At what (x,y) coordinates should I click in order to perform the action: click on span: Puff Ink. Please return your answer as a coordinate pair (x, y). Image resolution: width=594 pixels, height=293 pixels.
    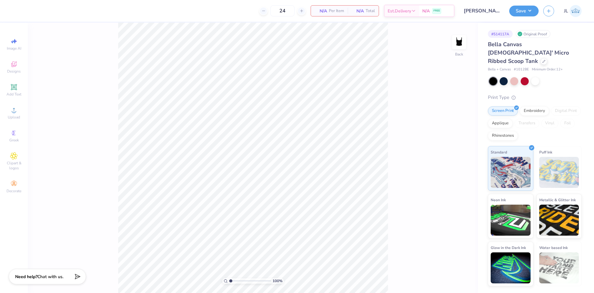
    Looking at the image, I should click on (546, 152).